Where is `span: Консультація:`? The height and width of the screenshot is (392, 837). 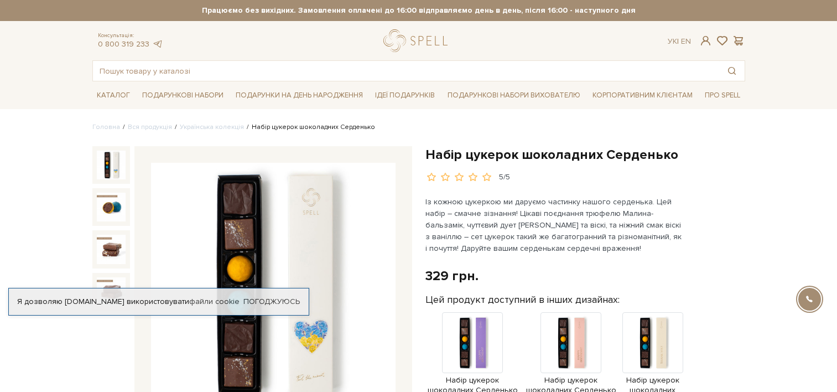 span: Консультація: is located at coordinates (131, 35).